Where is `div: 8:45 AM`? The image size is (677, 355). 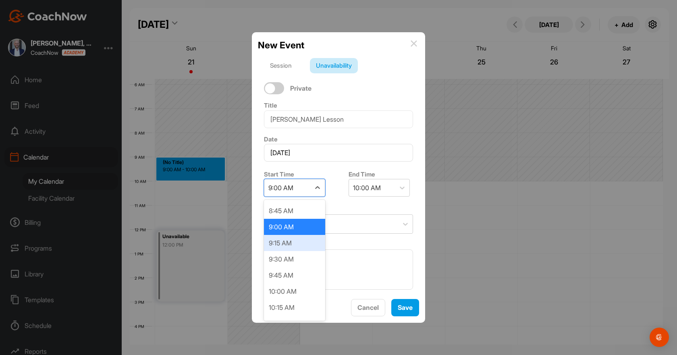 div: 8:45 AM is located at coordinates (295, 211).